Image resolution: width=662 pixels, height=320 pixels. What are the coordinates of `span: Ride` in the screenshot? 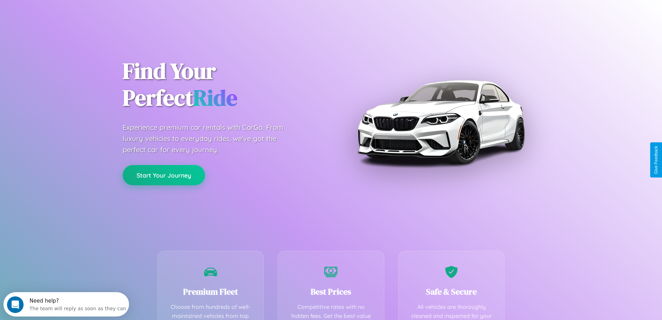 It's located at (215, 97).